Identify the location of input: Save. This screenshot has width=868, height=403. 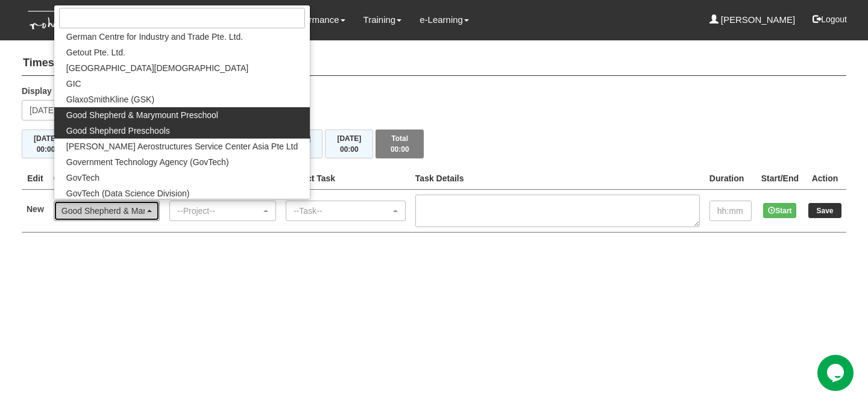
(824, 210).